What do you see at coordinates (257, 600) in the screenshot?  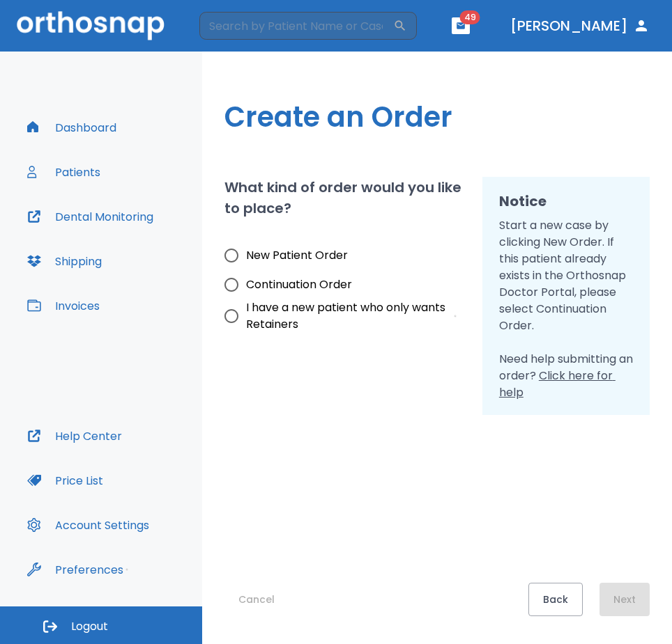 I see `button: Cancel` at bounding box center [257, 600].